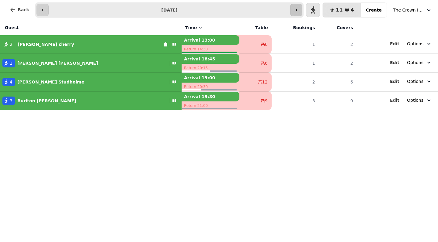 This screenshot has height=242, width=438. What do you see at coordinates (338, 101) in the screenshot?
I see `td: 9` at bounding box center [338, 101].